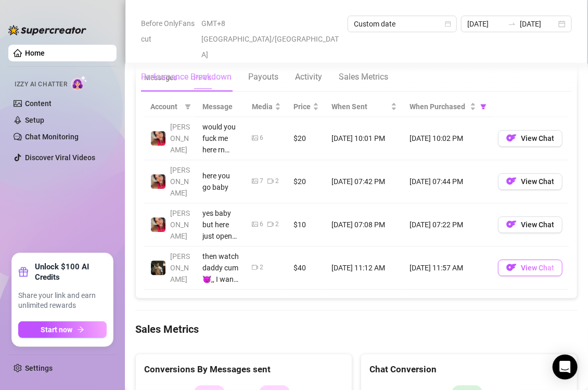 The width and height of the screenshot is (588, 390). Describe the element at coordinates (221, 106) in the screenshot. I see `th: Message` at that location.